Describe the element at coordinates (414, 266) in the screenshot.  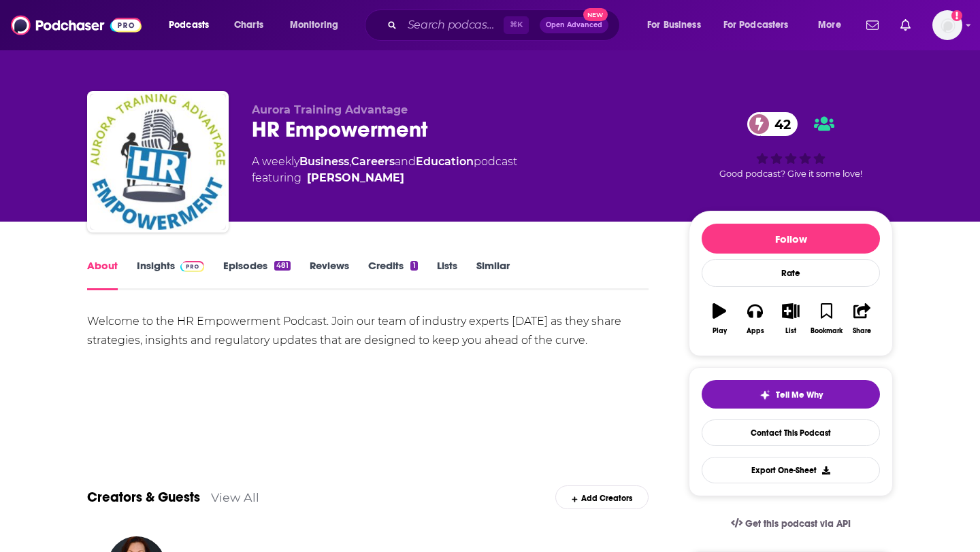
I see `div: 1` at that location.